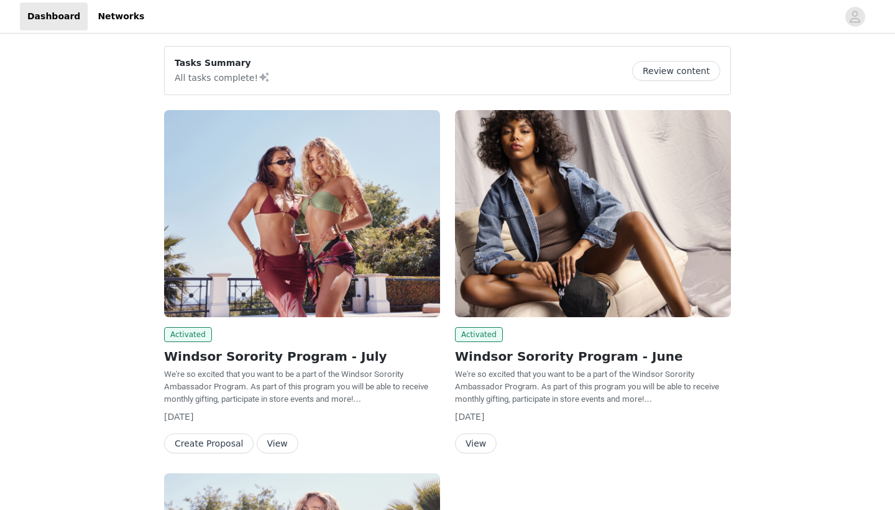 The image size is (895, 510). Describe the element at coordinates (593, 356) in the screenshot. I see `h2: Windsor Sorority Program - June` at that location.